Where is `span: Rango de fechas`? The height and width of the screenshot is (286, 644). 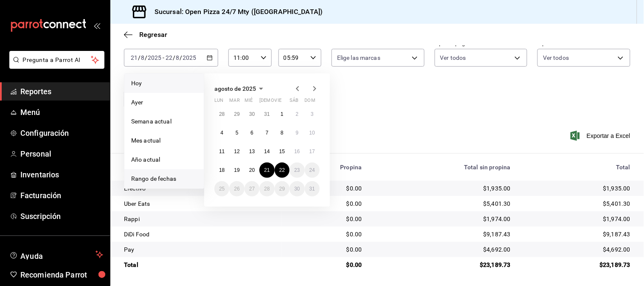 span: Rango de fechas is located at coordinates (164, 179).